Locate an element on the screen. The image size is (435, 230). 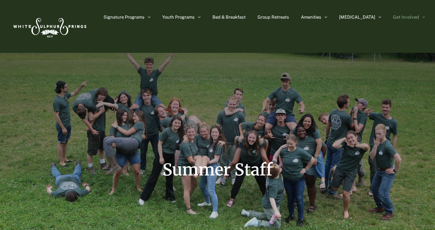
span: Summer Staff is located at coordinates (217, 170).